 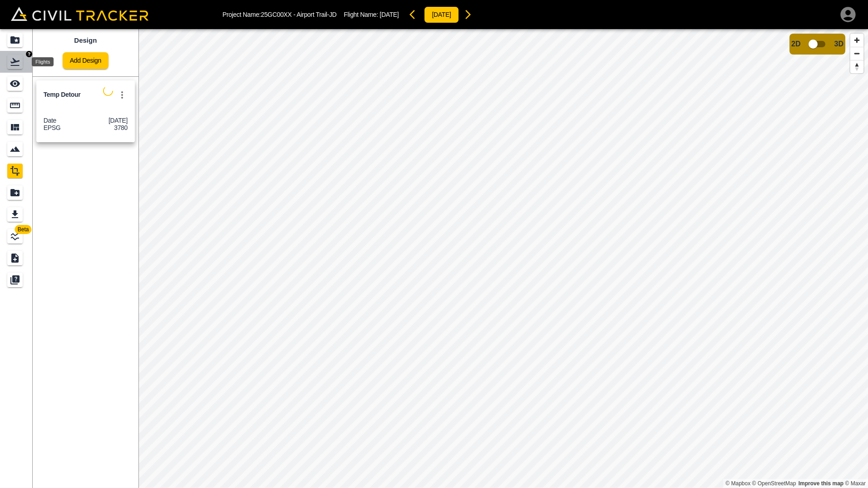 What do you see at coordinates (738, 483) in the screenshot?
I see `a: Mapbox` at bounding box center [738, 483].